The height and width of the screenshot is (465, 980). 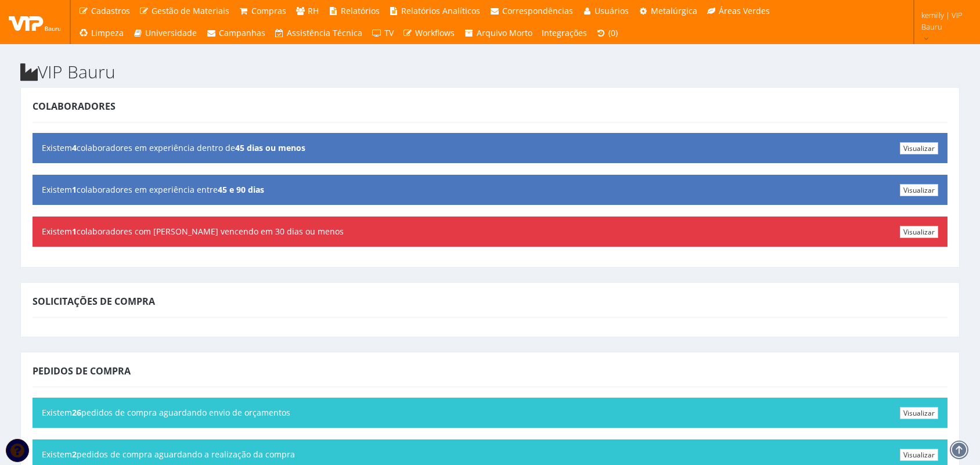 I want to click on a: TV, so click(x=383, y=33).